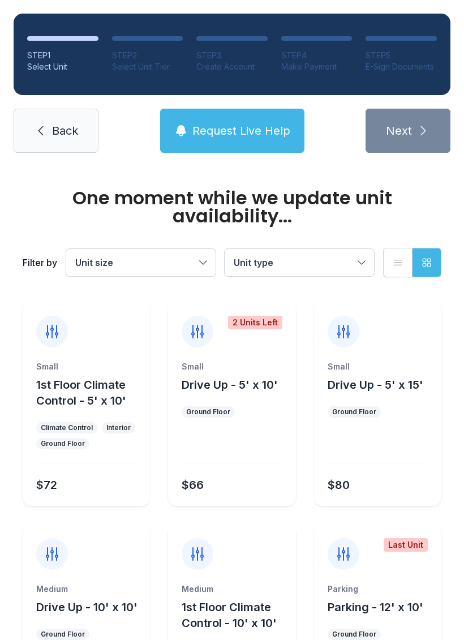 This screenshot has height=640, width=464. I want to click on button: Drive Up - 10' x 10', so click(87, 607).